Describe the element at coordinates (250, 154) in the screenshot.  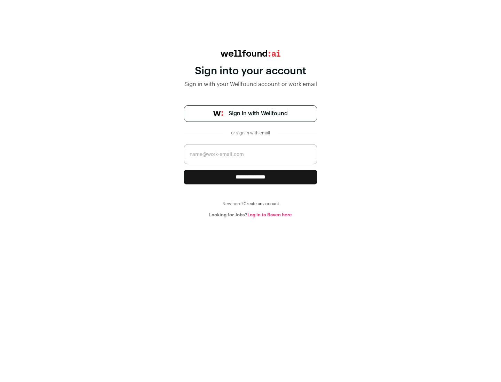
I see `input: name@work-email.com` at that location.